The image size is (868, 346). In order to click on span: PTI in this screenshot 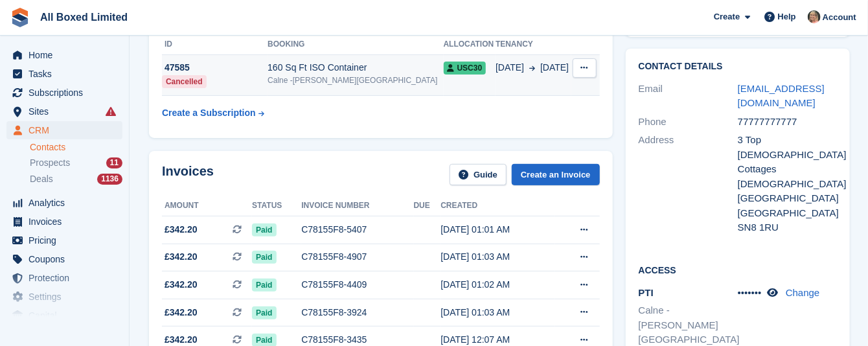, I will do `click(646, 292)`.